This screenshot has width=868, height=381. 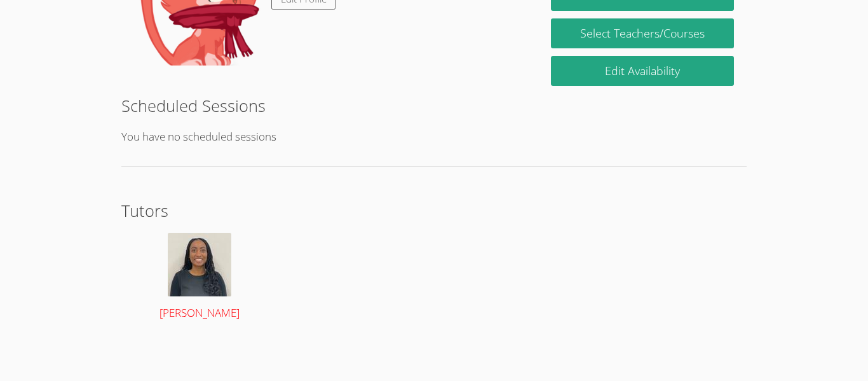 What do you see at coordinates (434, 106) in the screenshot?
I see `h2: Scheduled Sessions` at bounding box center [434, 106].